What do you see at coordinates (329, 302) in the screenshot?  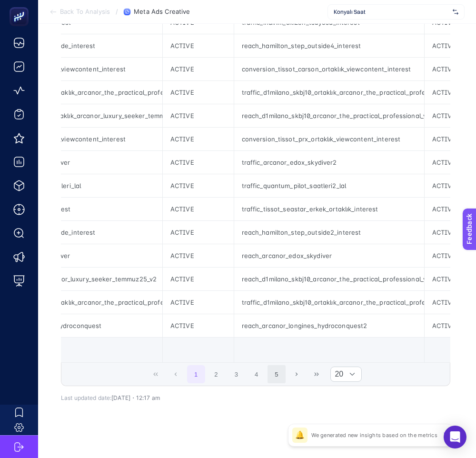 I see `div: traffic_d1milano_skbj10_ortaklık_arcanor_the_practical_professional_v2` at bounding box center [329, 302].